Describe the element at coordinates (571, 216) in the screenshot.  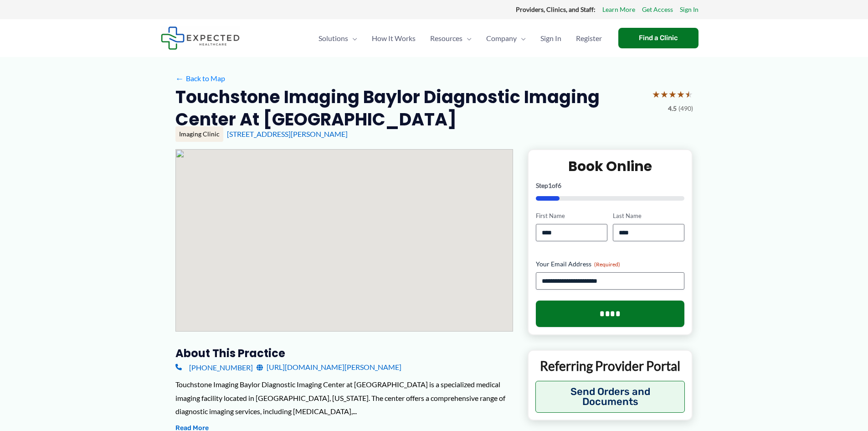
I see `label: First Name` at that location.